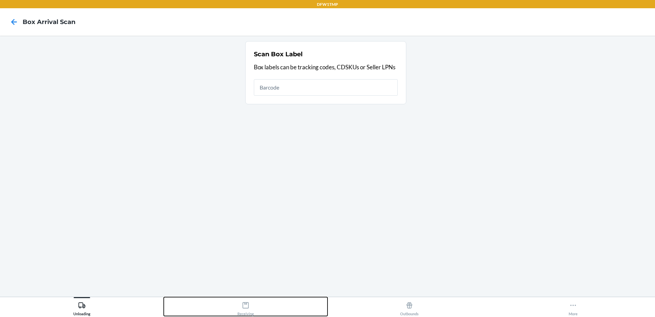  I want to click on button: Receiving, so click(246, 306).